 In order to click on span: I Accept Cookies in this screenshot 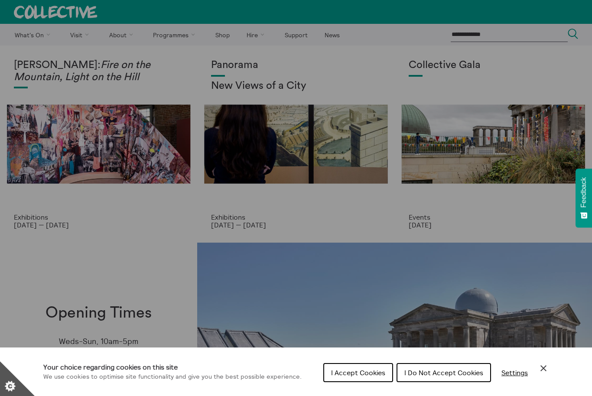, I will do `click(358, 373)`.